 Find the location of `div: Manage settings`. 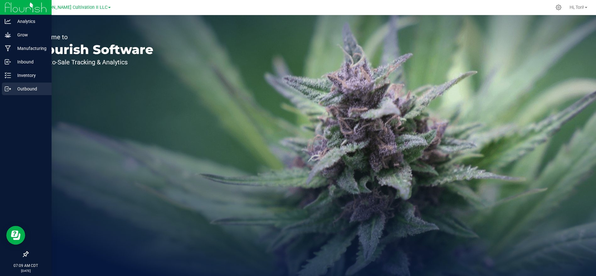

div: Manage settings is located at coordinates (559, 7).